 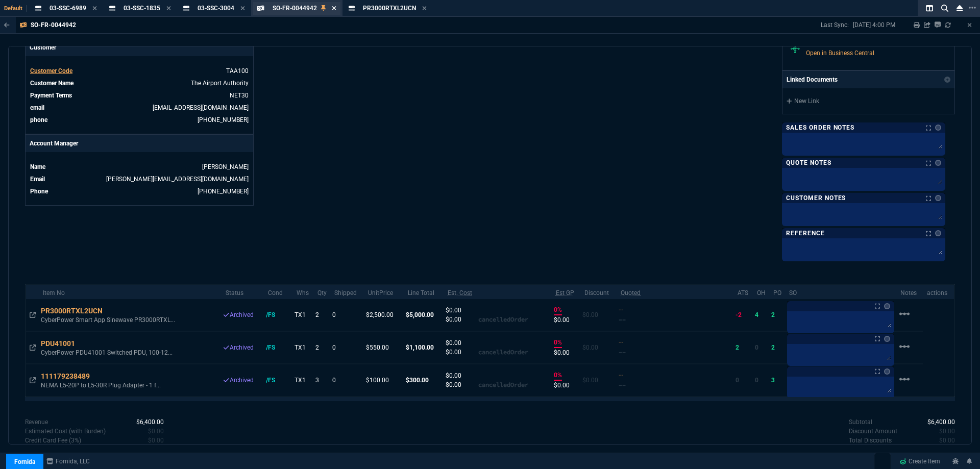 What do you see at coordinates (630, 293) in the screenshot?
I see `abbr: Quoted Cost and Sourcing Notes. Only applicable on Dash quotes.` at bounding box center [630, 293].